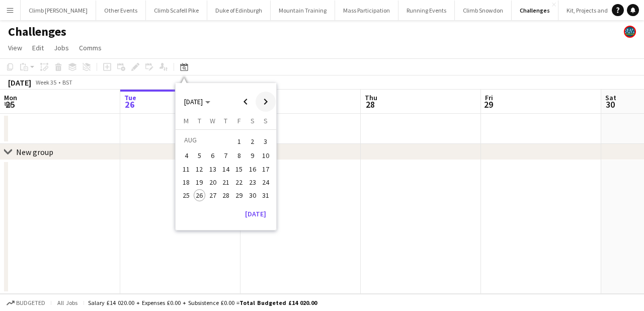 The width and height of the screenshot is (644, 311). What do you see at coordinates (239, 169) in the screenshot?
I see `span: 15` at bounding box center [239, 169].